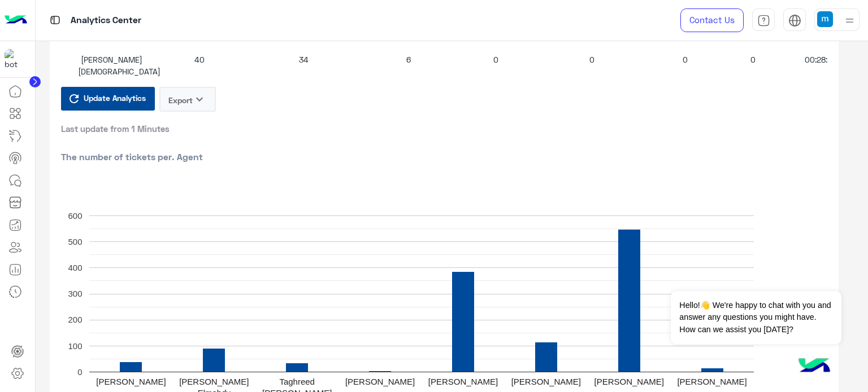 This screenshot has height=392, width=868. Describe the element at coordinates (16, 20) in the screenshot. I see `img: Logo` at that location.